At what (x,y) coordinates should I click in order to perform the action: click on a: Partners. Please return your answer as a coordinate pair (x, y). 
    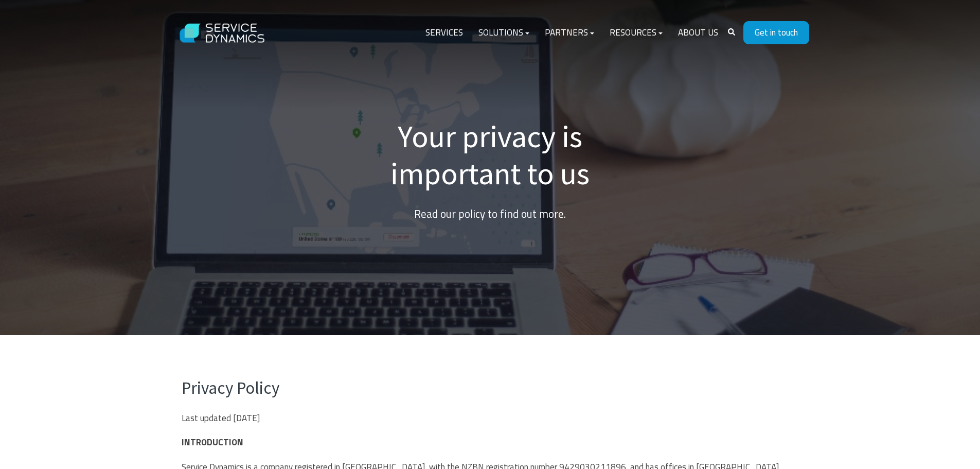
    Looking at the image, I should click on (569, 33).